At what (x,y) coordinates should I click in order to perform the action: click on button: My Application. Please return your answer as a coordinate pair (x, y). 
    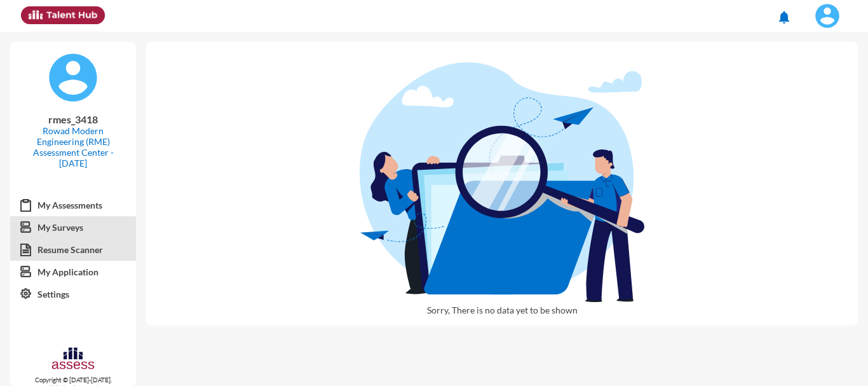
    Looking at the image, I should click on (73, 272).